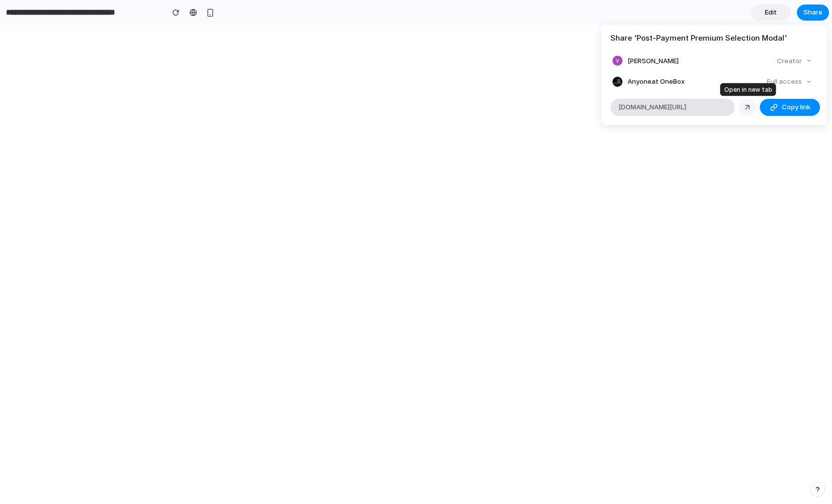  Describe the element at coordinates (714, 38) in the screenshot. I see `h4: Share ' Post-Payment Premium Selection Modal '` at that location.